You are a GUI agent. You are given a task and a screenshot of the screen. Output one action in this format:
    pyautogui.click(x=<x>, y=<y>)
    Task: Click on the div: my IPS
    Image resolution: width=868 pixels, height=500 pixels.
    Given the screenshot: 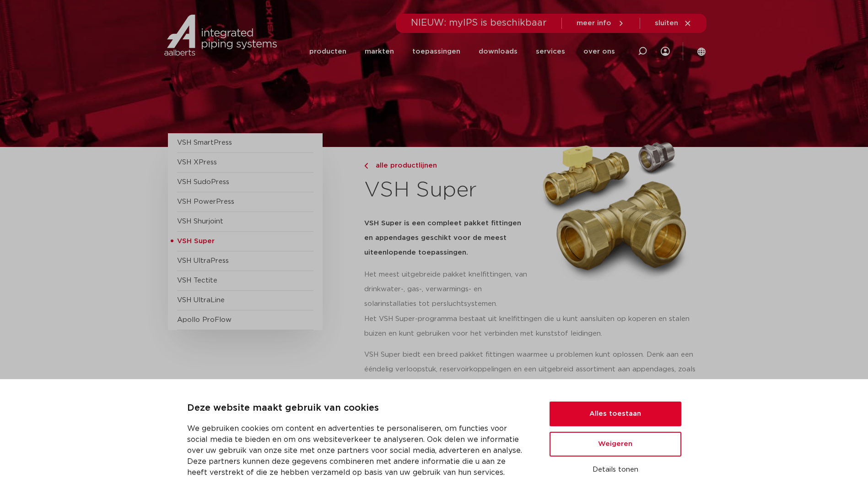 What is the action you would take?
    pyautogui.click(x=666, y=51)
    